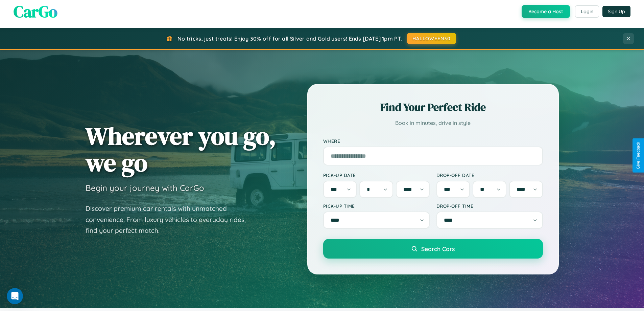 This screenshot has width=644, height=311. I want to click on h2: Find Your Perfect Ride, so click(433, 107).